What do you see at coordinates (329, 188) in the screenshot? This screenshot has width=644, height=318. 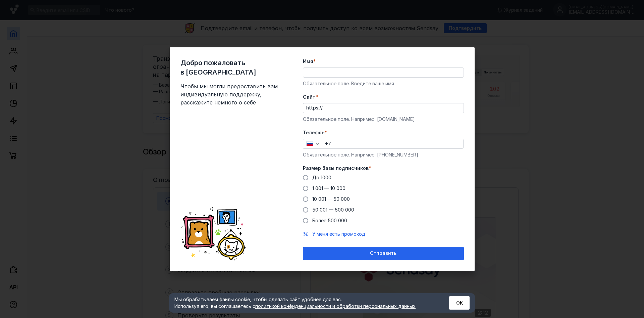 I see `span: 1 001 — 10 000` at bounding box center [329, 188].